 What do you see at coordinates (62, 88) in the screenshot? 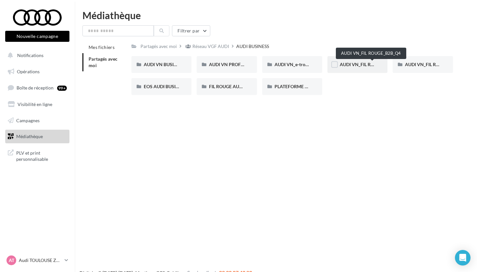
I see `div: 99+` at bounding box center [62, 88].